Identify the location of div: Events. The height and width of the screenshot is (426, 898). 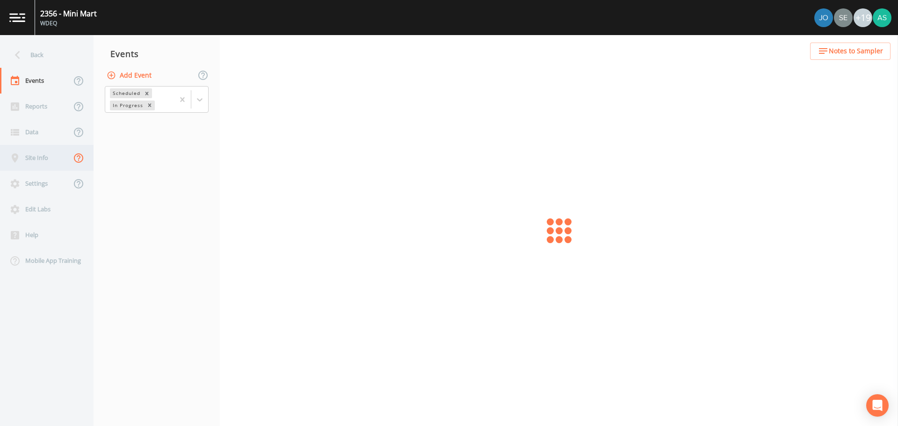
(157, 54).